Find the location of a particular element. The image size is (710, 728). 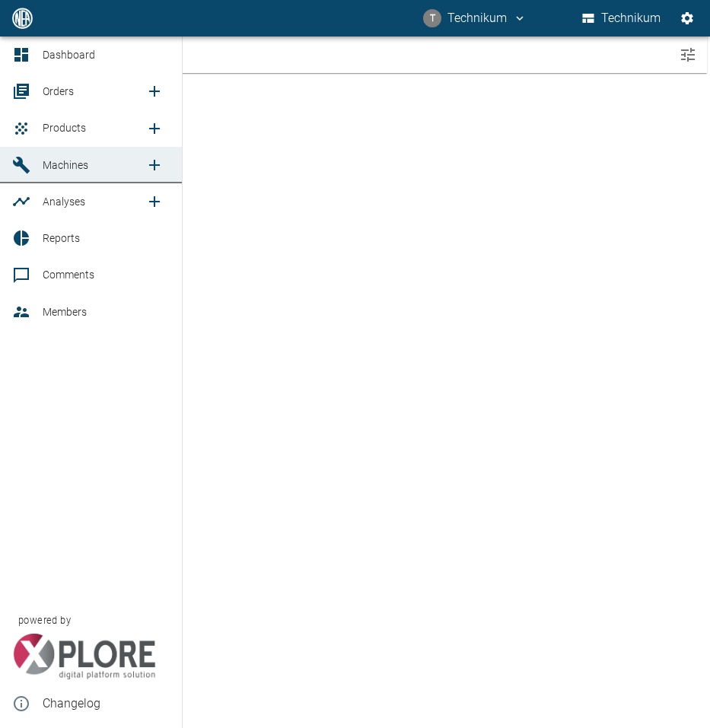

a: new /machines is located at coordinates (155, 165).